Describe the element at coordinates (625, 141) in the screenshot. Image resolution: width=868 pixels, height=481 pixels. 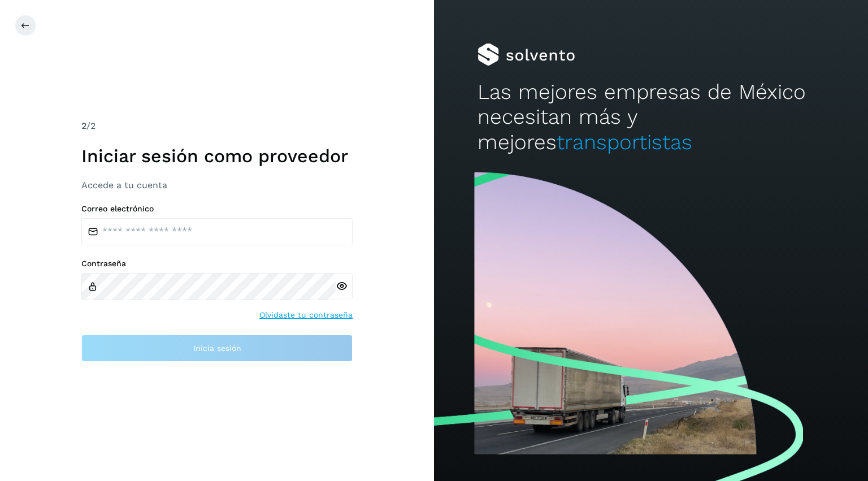
I see `span: transportistas` at that location.